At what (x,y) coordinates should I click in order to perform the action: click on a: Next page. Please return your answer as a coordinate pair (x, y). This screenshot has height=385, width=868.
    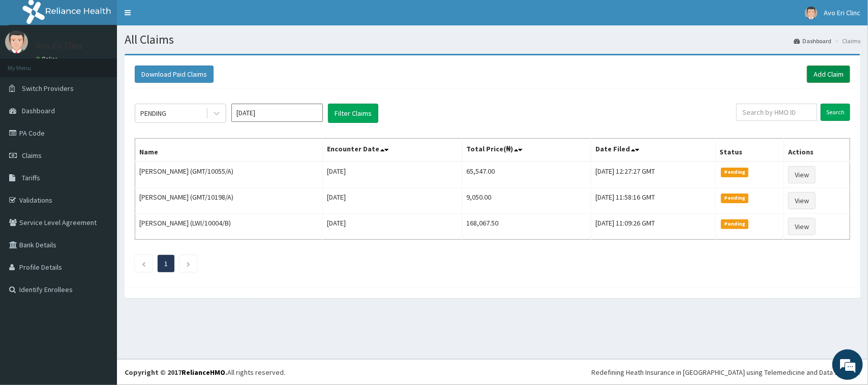
    Looking at the image, I should click on (188, 263).